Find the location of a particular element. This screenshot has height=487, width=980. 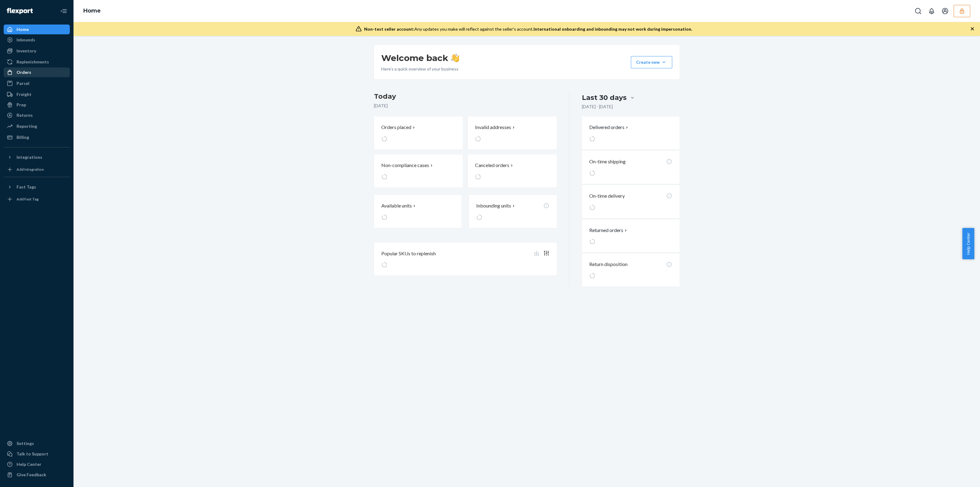

button: Create new is located at coordinates (652, 62).